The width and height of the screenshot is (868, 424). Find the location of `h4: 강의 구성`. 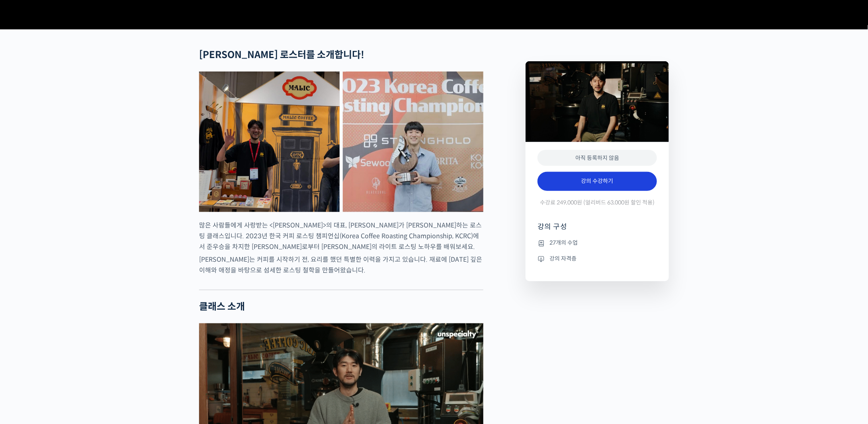

h4: 강의 구성 is located at coordinates (597, 230).